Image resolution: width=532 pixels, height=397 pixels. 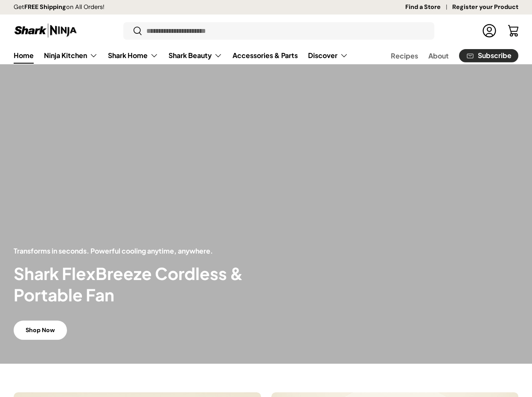 What do you see at coordinates (495, 56) in the screenshot?
I see `span: Subscribe` at bounding box center [495, 56].